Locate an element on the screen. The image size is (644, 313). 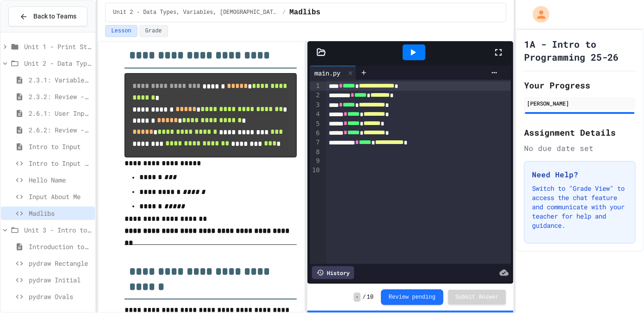
h1: 1A - Intro to Programming 25-26 is located at coordinates (580, 50).